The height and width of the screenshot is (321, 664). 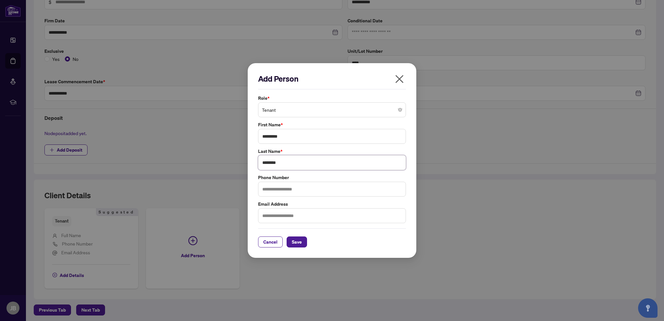 I want to click on label: Last Name, so click(x=332, y=151).